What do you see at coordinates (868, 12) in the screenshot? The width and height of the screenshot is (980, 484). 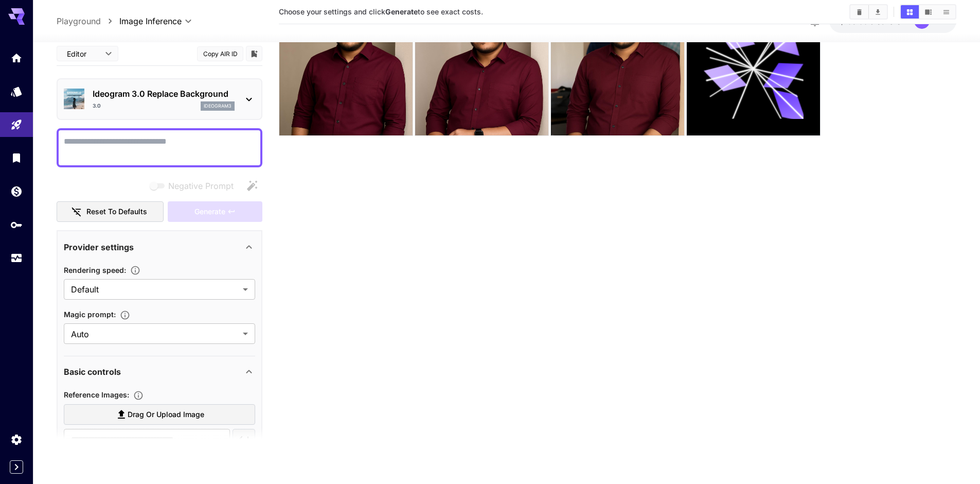 I see `div: Clear ImagesDownload All` at bounding box center [868, 12].